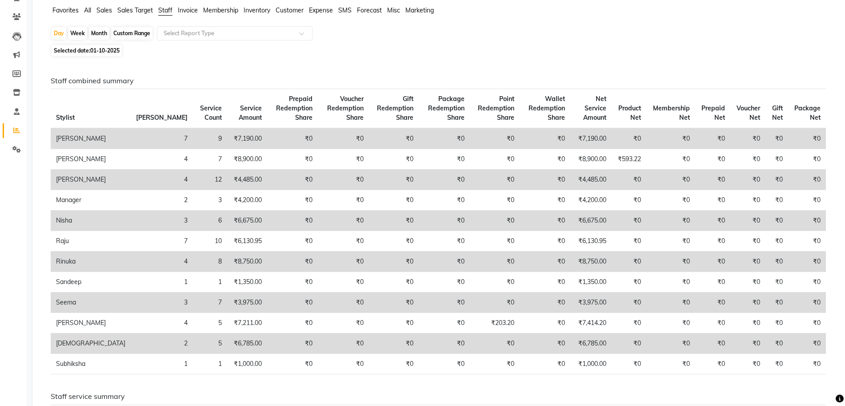 The width and height of the screenshot is (845, 406). What do you see at coordinates (250, 113) in the screenshot?
I see `span: Service Amount` at bounding box center [250, 113].